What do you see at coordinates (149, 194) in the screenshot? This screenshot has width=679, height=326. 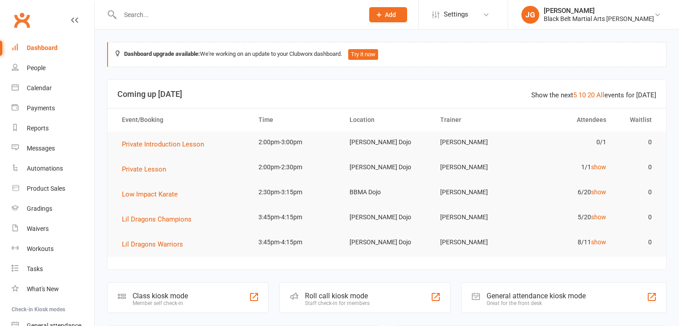 I see `span: Low Impact Karate` at bounding box center [149, 194].